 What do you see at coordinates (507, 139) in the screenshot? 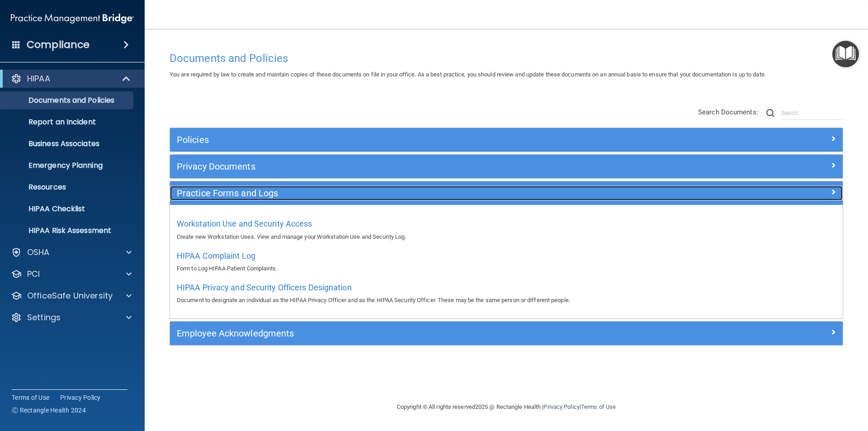
I see `a: Policies` at bounding box center [507, 139].